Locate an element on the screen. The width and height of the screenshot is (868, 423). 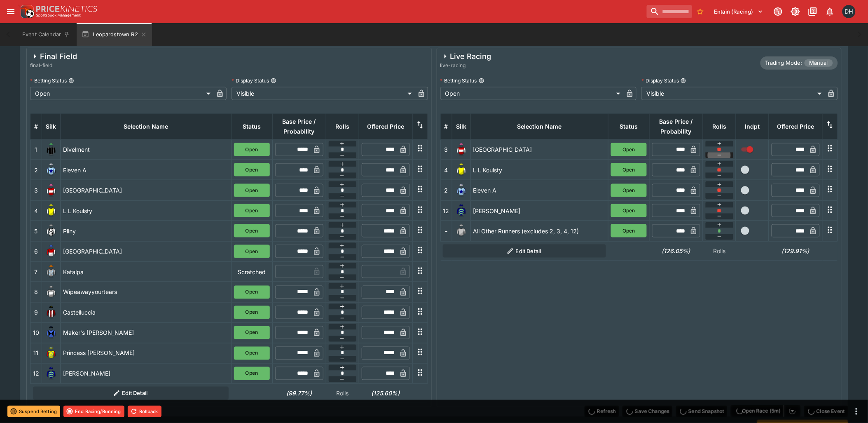
td: 7 is located at coordinates (37, 272).